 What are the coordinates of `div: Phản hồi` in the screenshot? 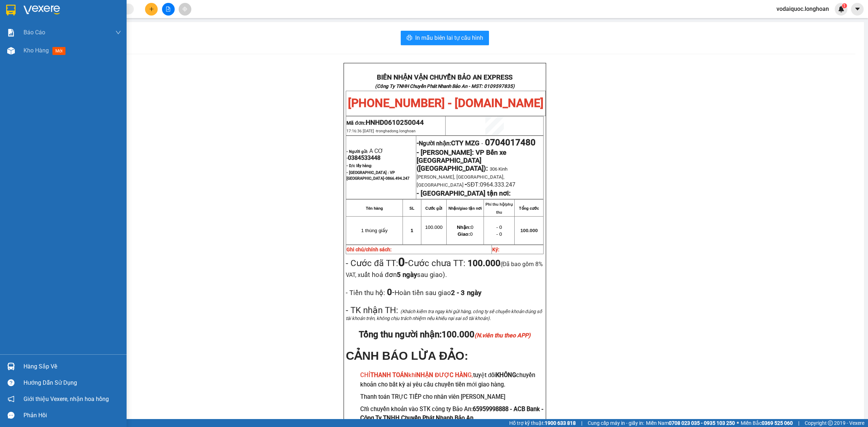 It's located at (72, 415).